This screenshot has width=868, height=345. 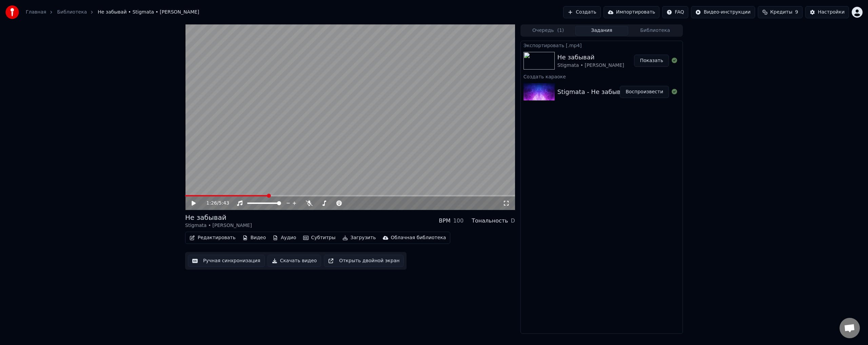 What do you see at coordinates (581, 12) in the screenshot?
I see `button: Создать` at bounding box center [581, 12].